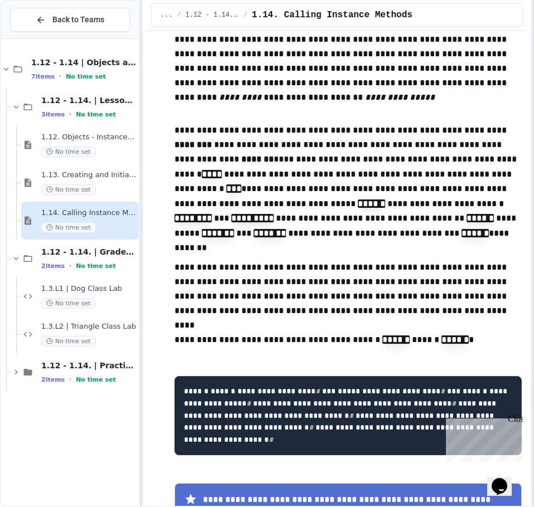 The height and width of the screenshot is (507, 534). Describe the element at coordinates (78, 20) in the screenshot. I see `span: Back to Teams` at that location.